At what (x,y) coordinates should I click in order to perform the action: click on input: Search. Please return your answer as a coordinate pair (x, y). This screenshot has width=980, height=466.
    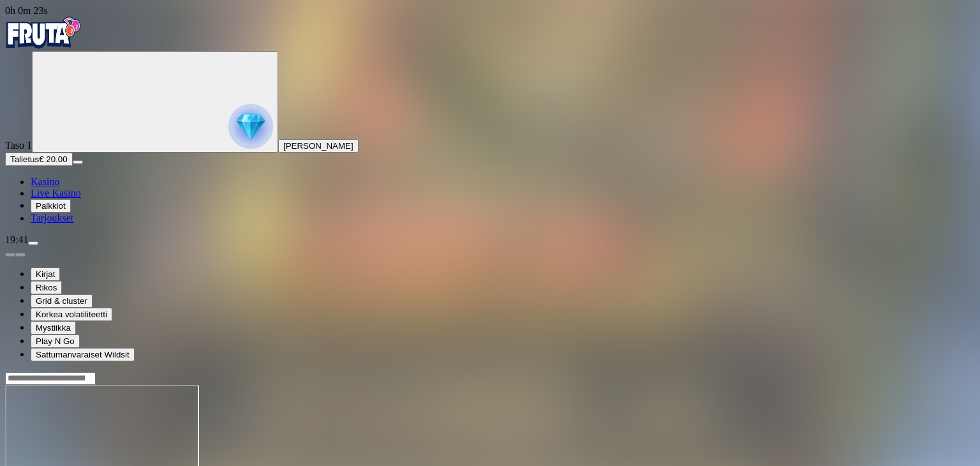
    Looking at the image, I should click on (51, 378).